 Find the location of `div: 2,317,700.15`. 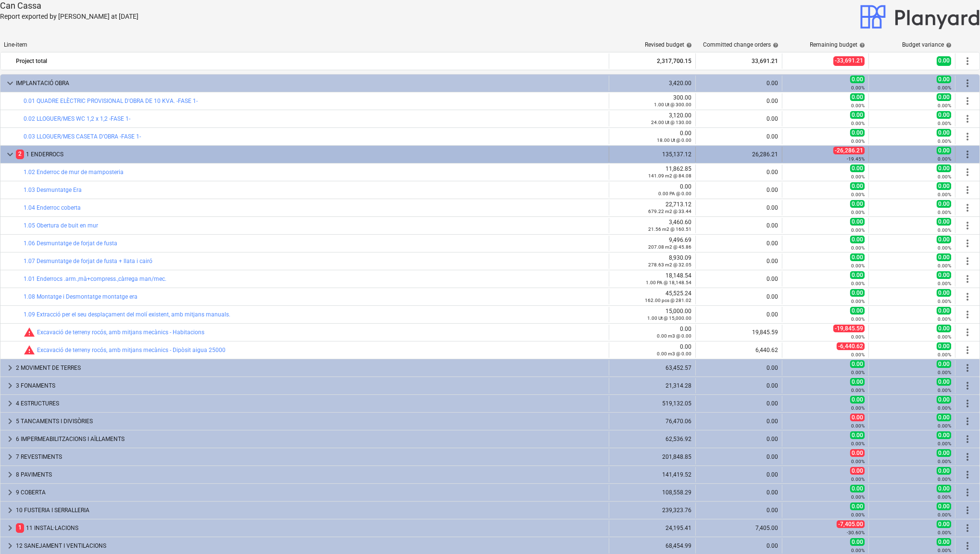

div: 2,317,700.15 is located at coordinates (652, 61).